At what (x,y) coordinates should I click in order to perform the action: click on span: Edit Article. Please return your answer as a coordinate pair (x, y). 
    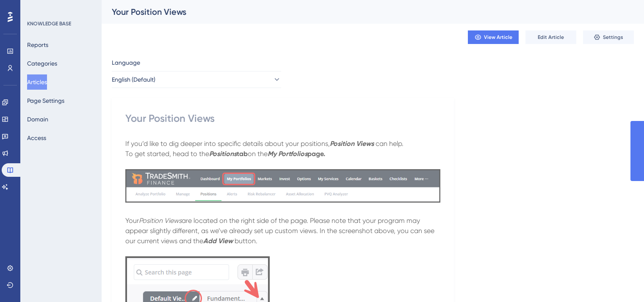
    Looking at the image, I should click on (551, 37).